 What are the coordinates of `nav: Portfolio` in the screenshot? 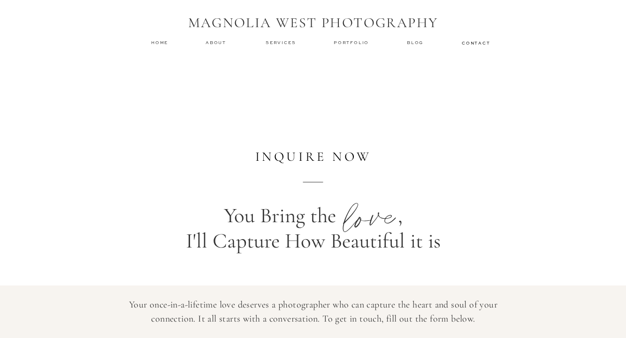 It's located at (352, 43).